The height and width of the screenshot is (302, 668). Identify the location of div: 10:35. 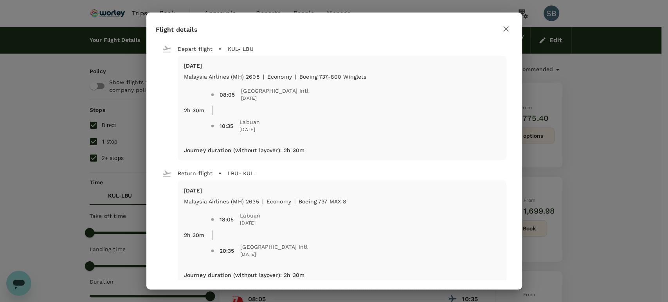
(226, 126).